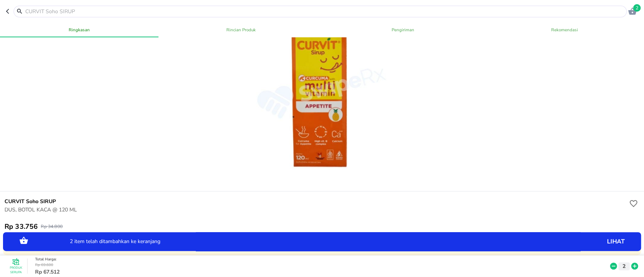  What do you see at coordinates (21, 226) in the screenshot?
I see `p: Rp 33.756` at bounding box center [21, 226].